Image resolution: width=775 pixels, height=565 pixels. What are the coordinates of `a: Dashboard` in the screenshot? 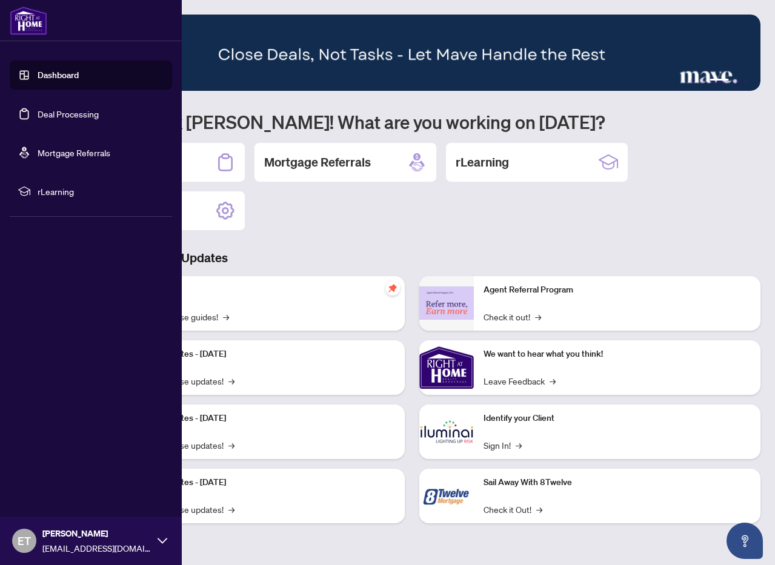 It's located at (58, 75).